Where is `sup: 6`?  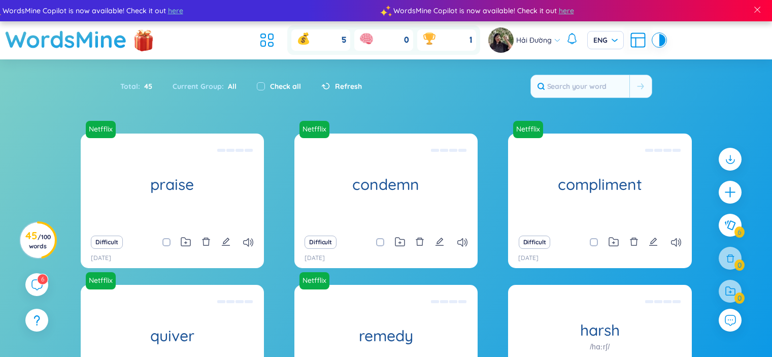 sup: 6 is located at coordinates (43, 279).